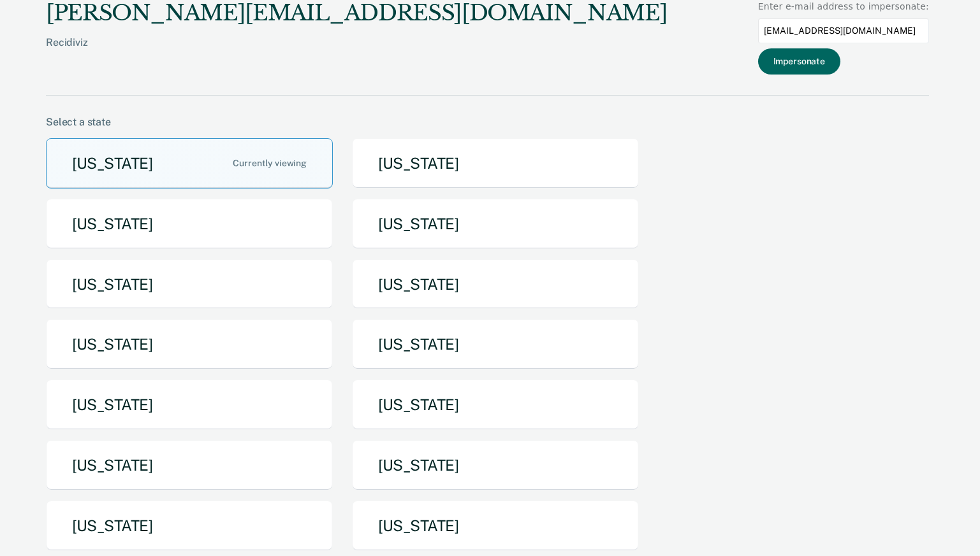 The height and width of the screenshot is (556, 980). Describe the element at coordinates (843, 31) in the screenshot. I see `input: Enter an email to impersonate...` at that location.